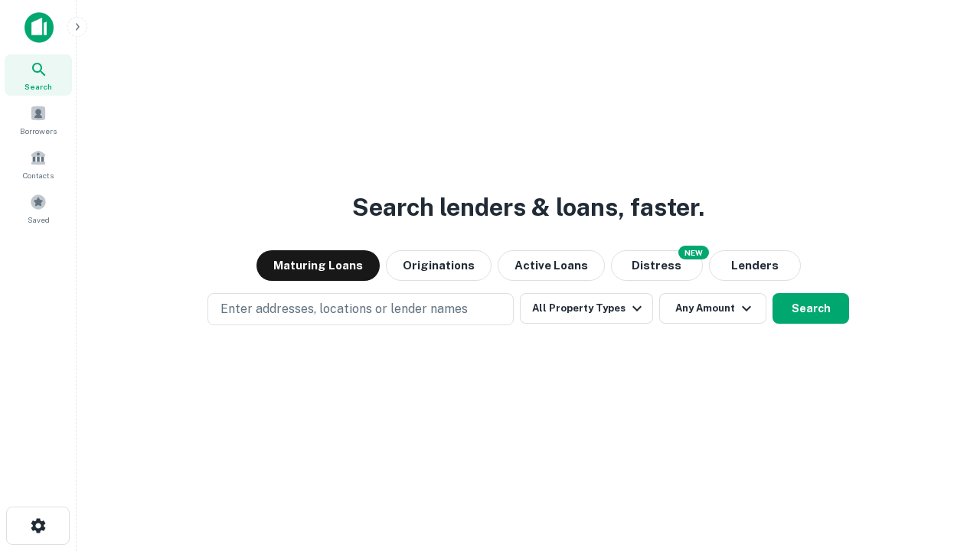 Image resolution: width=980 pixels, height=551 pixels. I want to click on div: Contacts, so click(38, 163).